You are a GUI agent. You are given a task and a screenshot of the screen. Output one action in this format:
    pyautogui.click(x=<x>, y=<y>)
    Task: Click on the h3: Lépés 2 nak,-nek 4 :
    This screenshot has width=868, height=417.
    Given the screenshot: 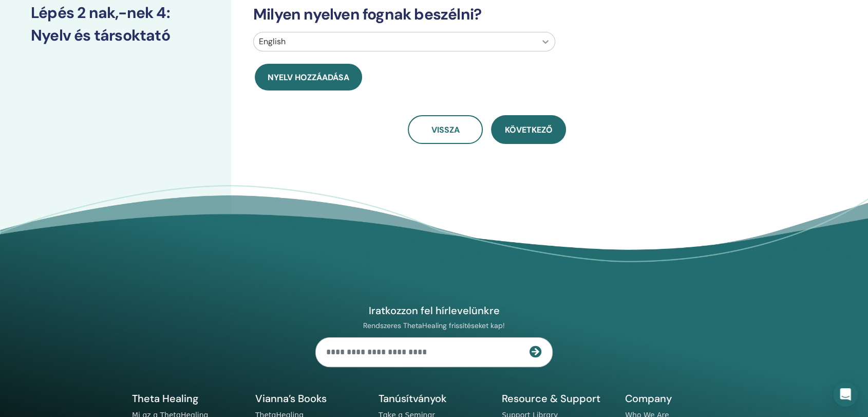 What is the action you would take?
    pyautogui.click(x=116, y=13)
    